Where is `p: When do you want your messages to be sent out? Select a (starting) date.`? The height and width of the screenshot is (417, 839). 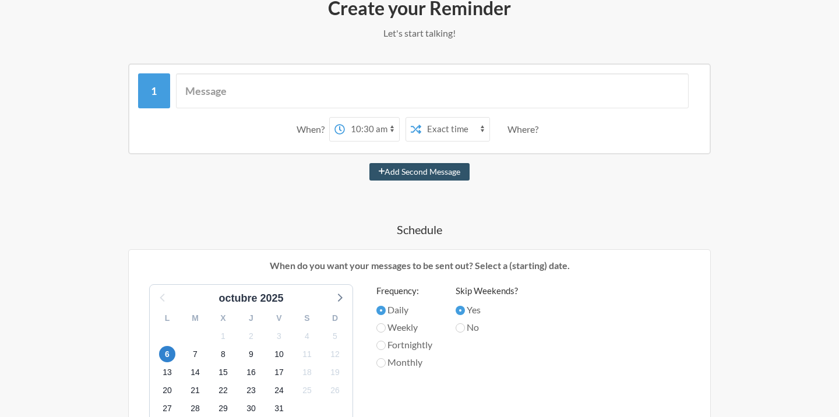 p: When do you want your messages to be sent out? Select a (starting) date. is located at coordinates (420, 266).